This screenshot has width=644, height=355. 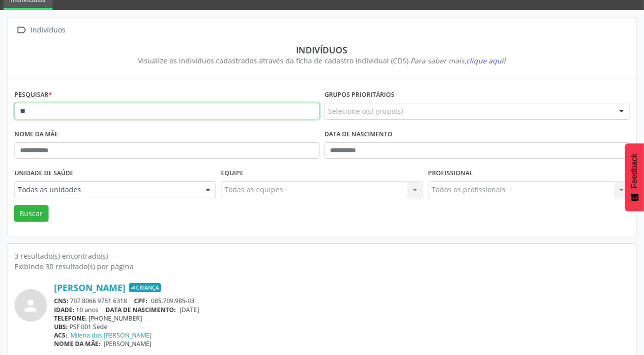 I want to click on span: 085.709.985-03, so click(x=172, y=301).